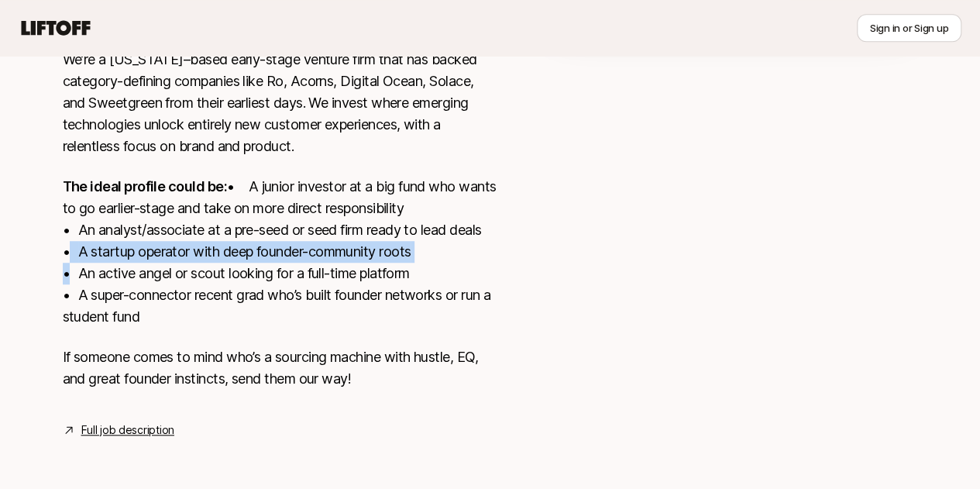 Image resolution: width=980 pixels, height=489 pixels. What do you see at coordinates (280, 368) in the screenshot?
I see `p: If someone comes to mind who’s a sourcing machine with hustle, EQ, and great founder instincts, s...` at bounding box center [280, 368].